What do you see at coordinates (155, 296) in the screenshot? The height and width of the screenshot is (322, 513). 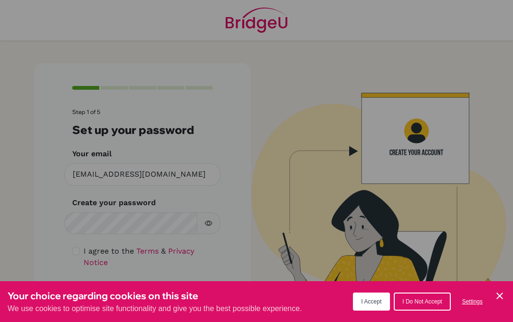 I see `h3: Your choice regarding cookies on this site` at bounding box center [155, 296].